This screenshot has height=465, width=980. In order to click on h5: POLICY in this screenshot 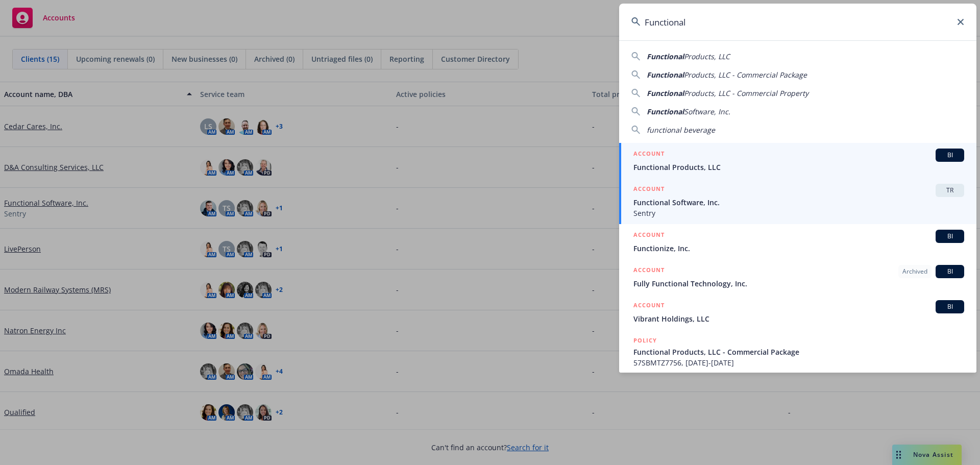, I will do `click(645, 341)`.